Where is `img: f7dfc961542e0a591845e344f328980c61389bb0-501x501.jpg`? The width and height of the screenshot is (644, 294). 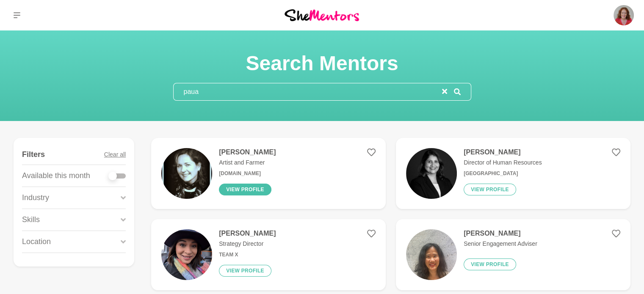 img: f7dfc961542e0a591845e344f328980c61389bb0-501x501.jpg is located at coordinates (431, 173).